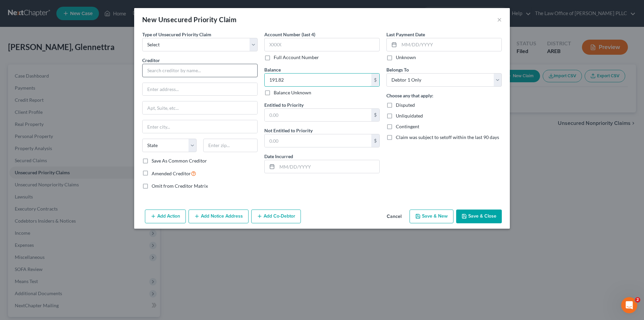  Describe the element at coordinates (279, 156) in the screenshot. I see `label: Date Incurred` at that location.